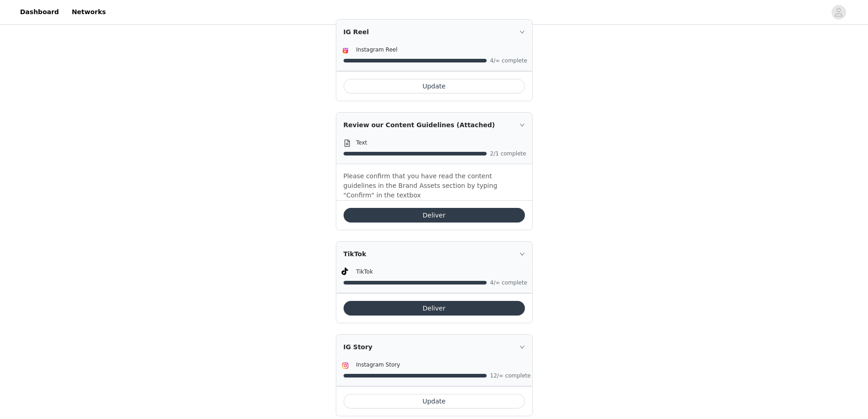 This screenshot has width=868, height=419. I want to click on span: 12/∞ complete, so click(508, 375).